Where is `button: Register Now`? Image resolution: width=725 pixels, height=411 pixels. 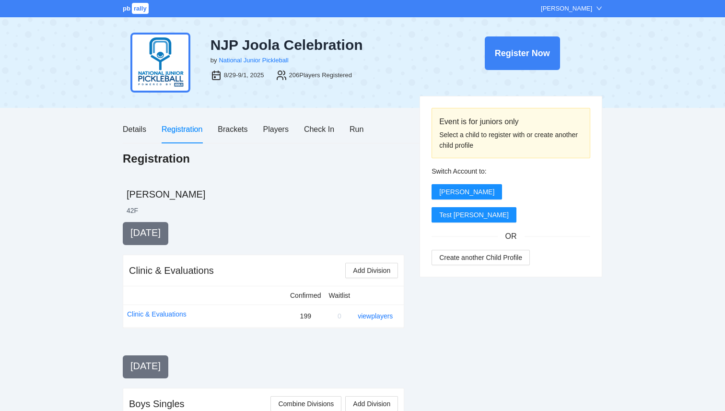 button: Register Now is located at coordinates (522, 53).